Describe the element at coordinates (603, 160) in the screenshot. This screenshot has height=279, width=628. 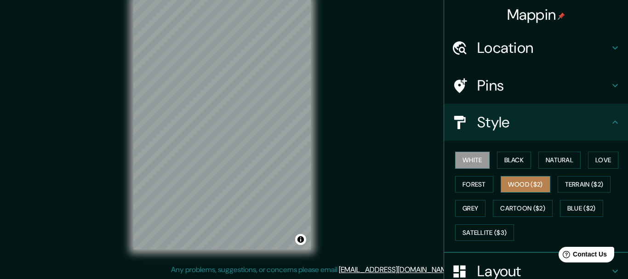
I see `button: Love` at that location.